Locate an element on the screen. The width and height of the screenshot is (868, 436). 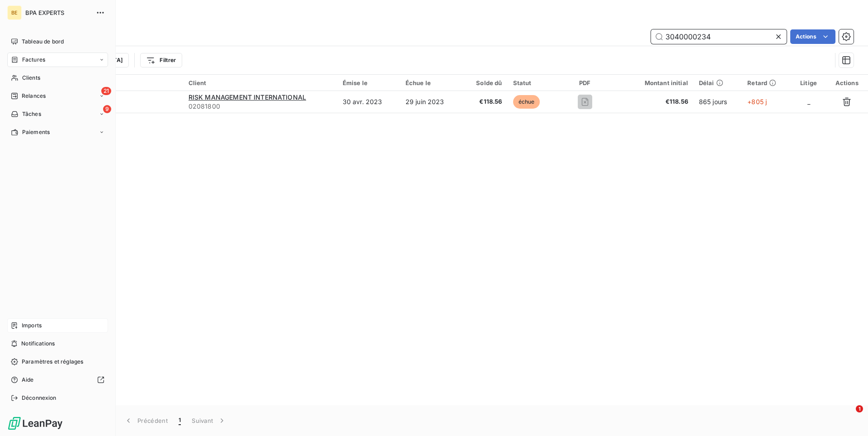
div: Échue le is located at coordinates (431, 82).